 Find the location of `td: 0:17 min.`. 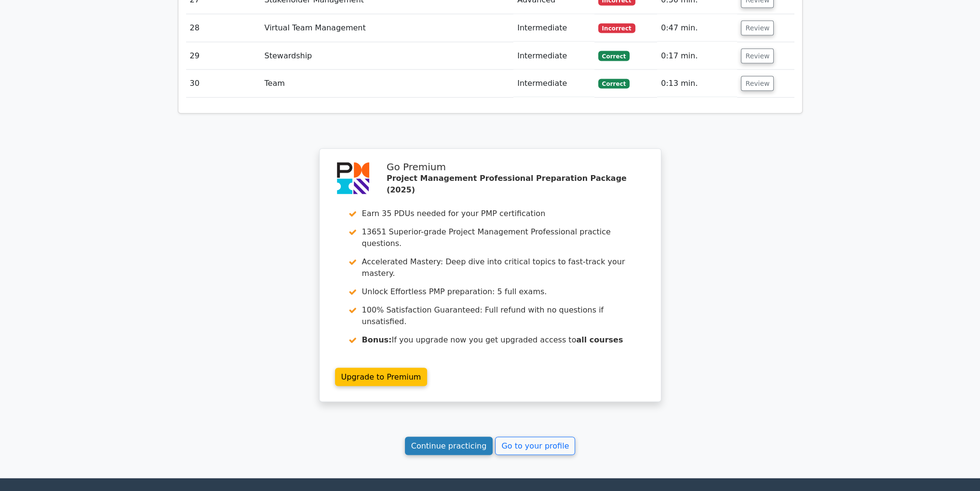

td: 0:17 min. is located at coordinates (697, 56).